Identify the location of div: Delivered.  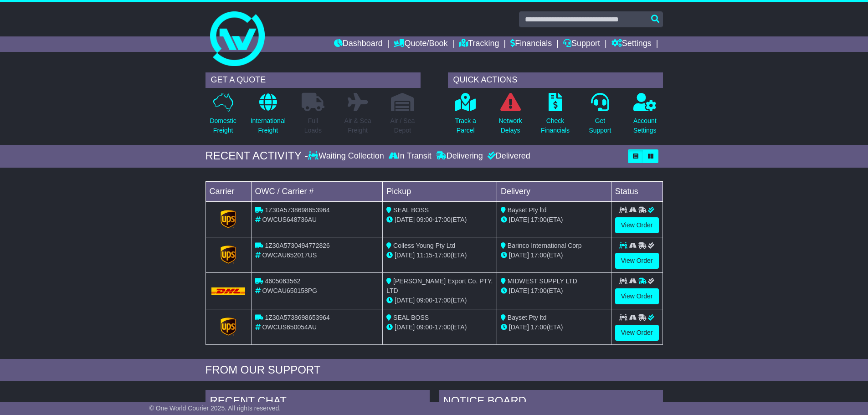
(508, 156).